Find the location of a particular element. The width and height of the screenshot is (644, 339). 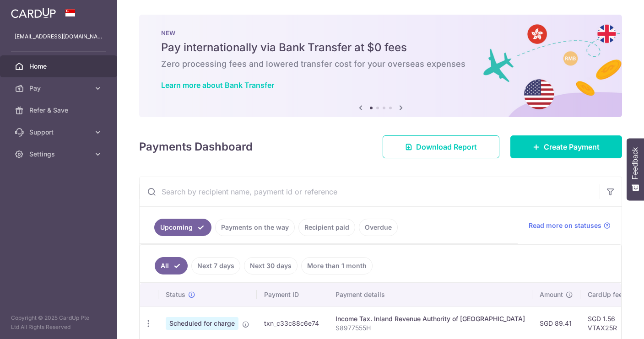

a: Next 7 days is located at coordinates (216, 266).